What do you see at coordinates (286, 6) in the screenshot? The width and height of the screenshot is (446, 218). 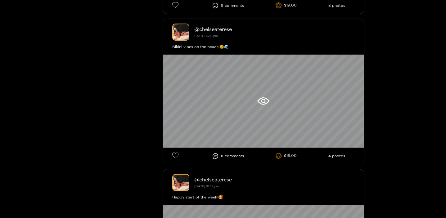 I see `li: $19.00` at bounding box center [286, 6].